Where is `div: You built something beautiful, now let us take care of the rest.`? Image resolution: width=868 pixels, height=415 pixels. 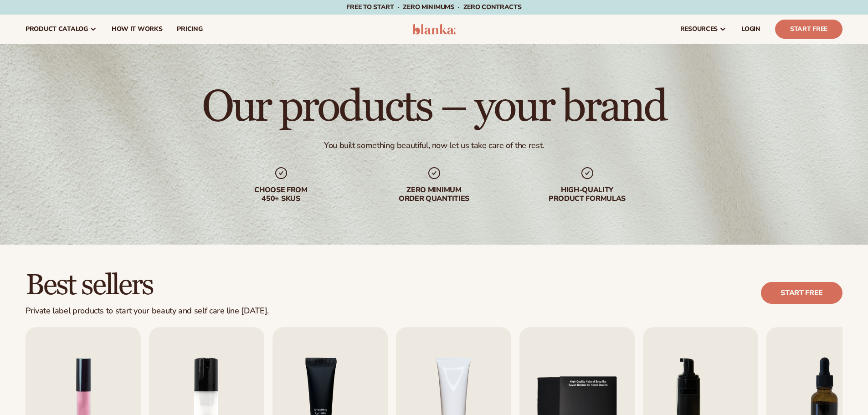
div: You built something beautiful, now let us take care of the rest. is located at coordinates (434, 145).